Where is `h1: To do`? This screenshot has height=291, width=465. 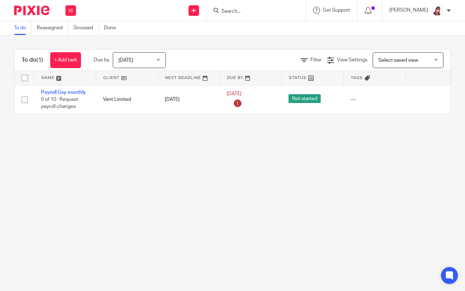 h1: To do is located at coordinates (32, 60).